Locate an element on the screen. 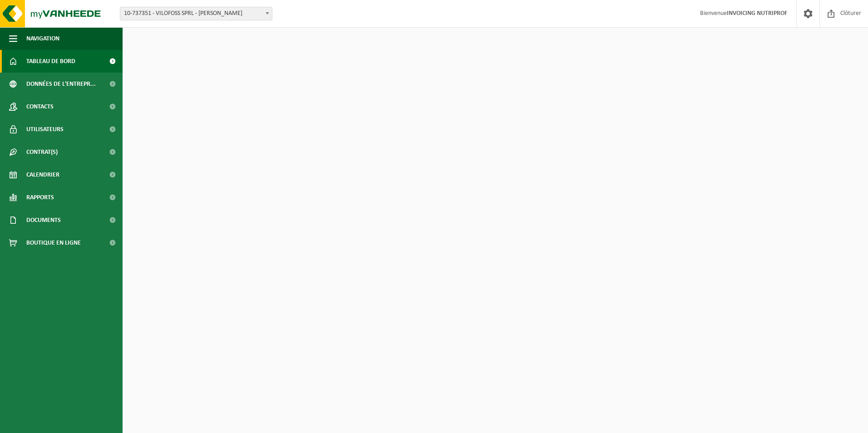 This screenshot has height=433, width=868. strong: INVOICING NUTRIPROF is located at coordinates (756, 13).